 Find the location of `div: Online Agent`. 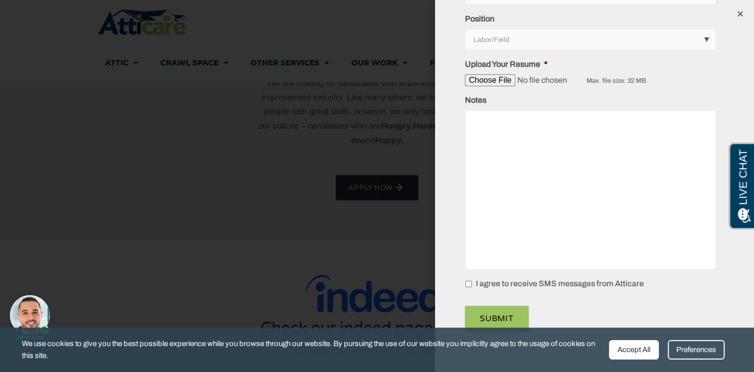

div: Online Agent is located at coordinates (25, 45).